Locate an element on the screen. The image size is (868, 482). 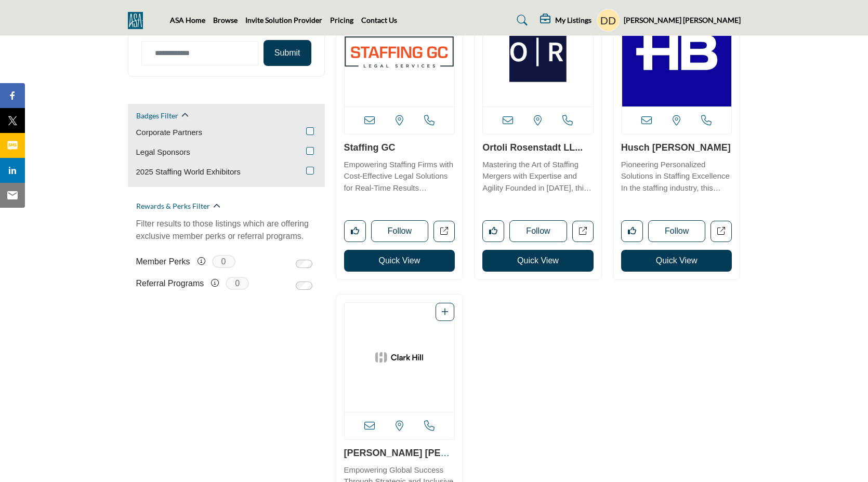
a: Contact Us is located at coordinates (379, 20).